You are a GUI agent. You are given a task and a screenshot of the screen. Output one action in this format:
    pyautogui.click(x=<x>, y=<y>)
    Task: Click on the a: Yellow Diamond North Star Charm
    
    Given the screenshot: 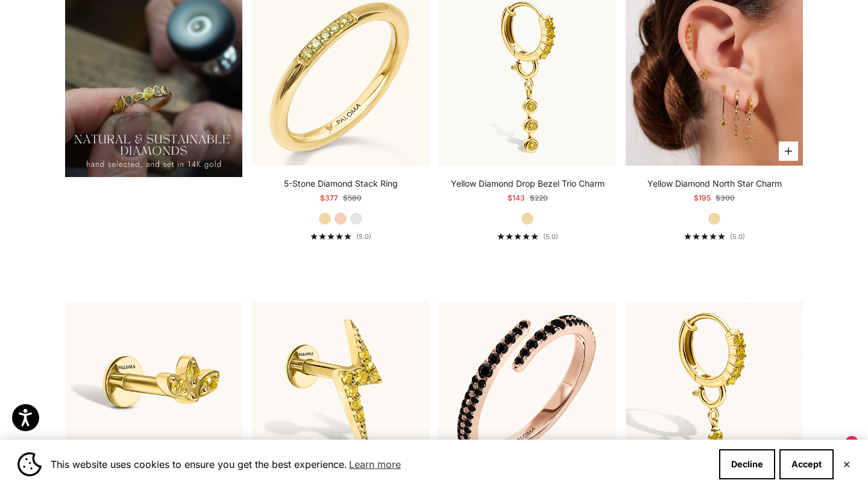 What is the action you would take?
    pyautogui.click(x=714, y=184)
    